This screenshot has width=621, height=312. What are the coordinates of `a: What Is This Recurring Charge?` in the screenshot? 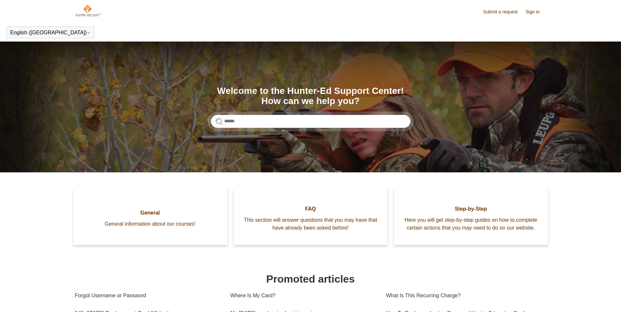 It's located at (463, 296).